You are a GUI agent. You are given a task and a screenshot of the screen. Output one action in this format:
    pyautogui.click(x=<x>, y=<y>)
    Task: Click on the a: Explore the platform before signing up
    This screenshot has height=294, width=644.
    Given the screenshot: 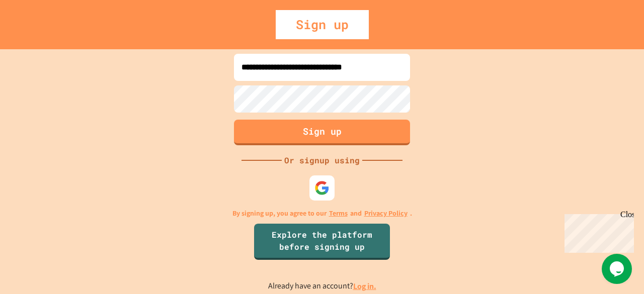 What is the action you would take?
    pyautogui.click(x=322, y=242)
    